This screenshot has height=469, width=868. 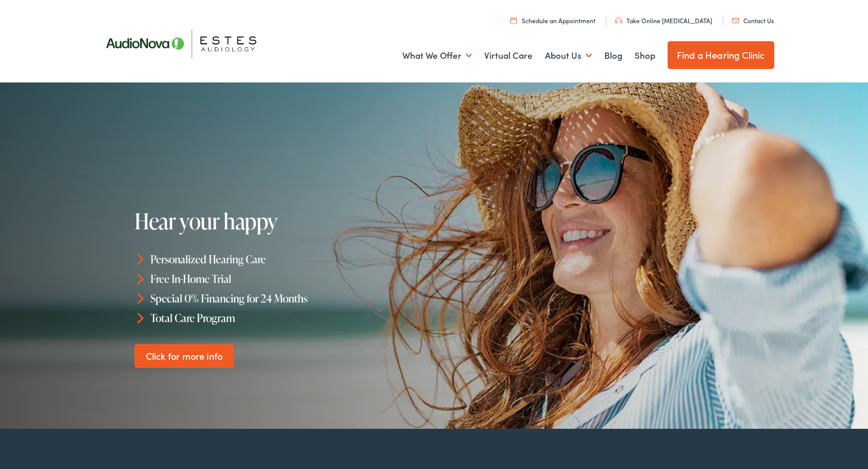 What do you see at coordinates (286, 318) in the screenshot?
I see `li: Total Care Program` at bounding box center [286, 318].